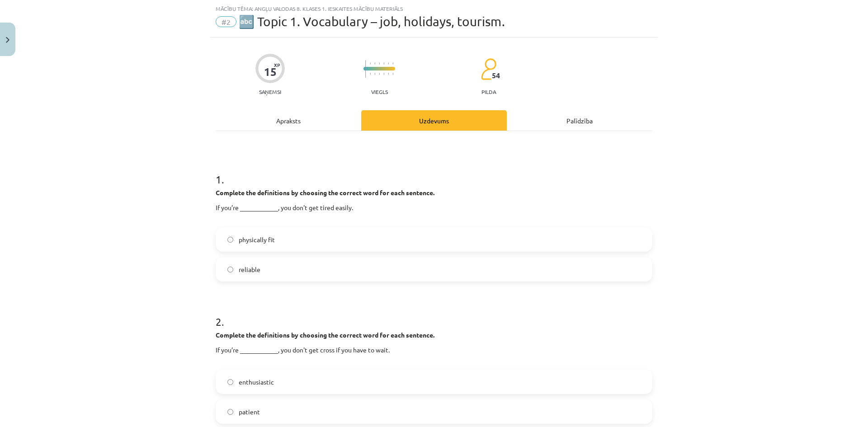 The width and height of the screenshot is (868, 427). I want to click on span: physically fit, so click(257, 239).